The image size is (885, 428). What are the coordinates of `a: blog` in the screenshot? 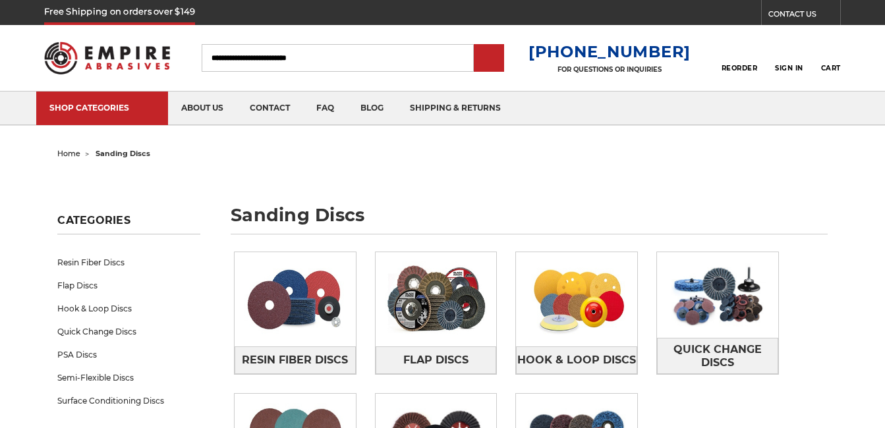 It's located at (372, 108).